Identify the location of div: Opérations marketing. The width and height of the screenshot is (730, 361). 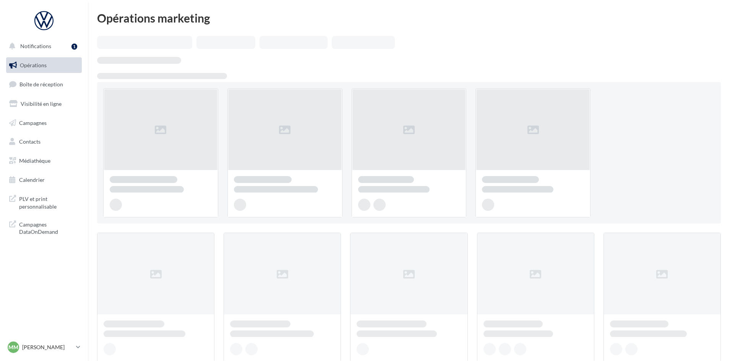
(409, 18).